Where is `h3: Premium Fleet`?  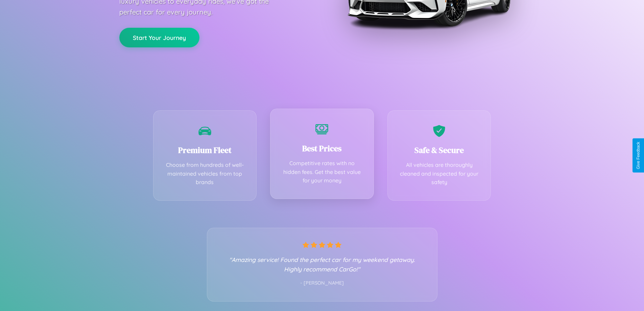
h3: Premium Fleet is located at coordinates (205, 150).